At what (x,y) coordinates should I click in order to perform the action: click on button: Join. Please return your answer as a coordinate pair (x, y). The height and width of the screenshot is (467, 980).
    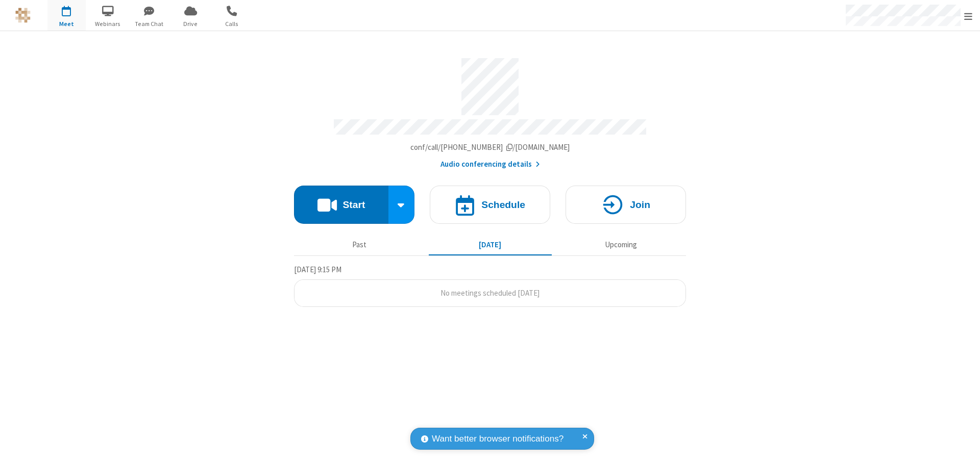
    Looking at the image, I should click on (625, 205).